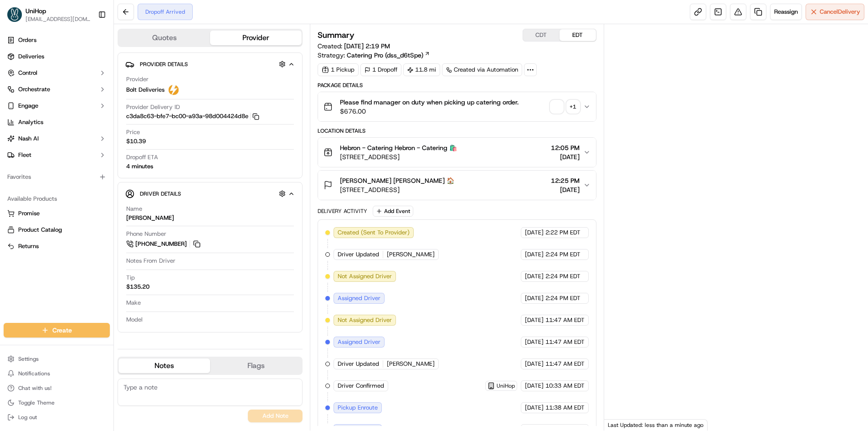  What do you see at coordinates (563, 232) in the screenshot?
I see `span: 2:22 PM EDT` at bounding box center [563, 232].